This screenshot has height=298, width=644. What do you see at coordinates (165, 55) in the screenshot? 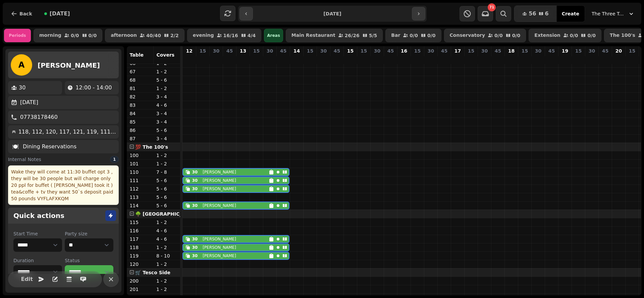
I see `span: Covers` at bounding box center [165, 55].